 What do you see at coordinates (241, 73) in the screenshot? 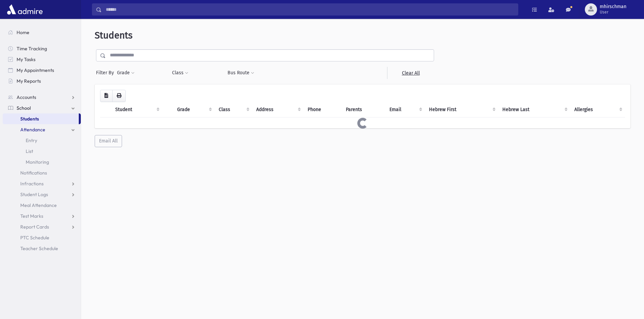
I see `button: Bus Route` at bounding box center [241, 73].